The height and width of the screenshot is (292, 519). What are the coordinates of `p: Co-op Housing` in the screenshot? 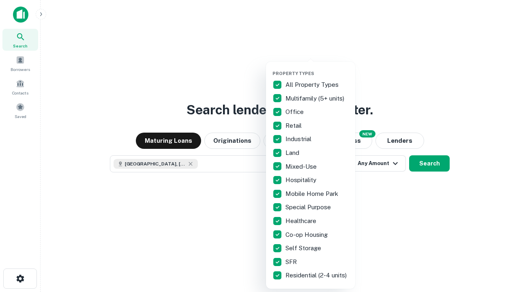 It's located at (307, 235).